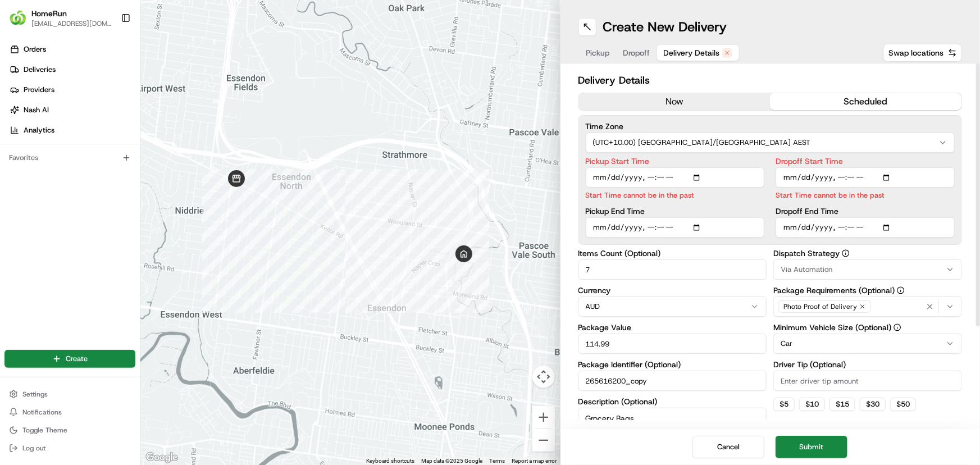 The height and width of the screenshot is (465, 980). What do you see at coordinates (76, 359) in the screenshot?
I see `span: Create` at bounding box center [76, 359].